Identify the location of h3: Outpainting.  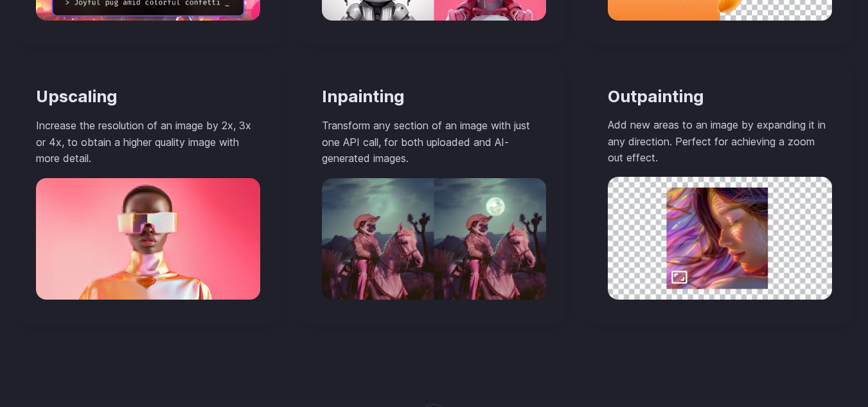
(719, 97).